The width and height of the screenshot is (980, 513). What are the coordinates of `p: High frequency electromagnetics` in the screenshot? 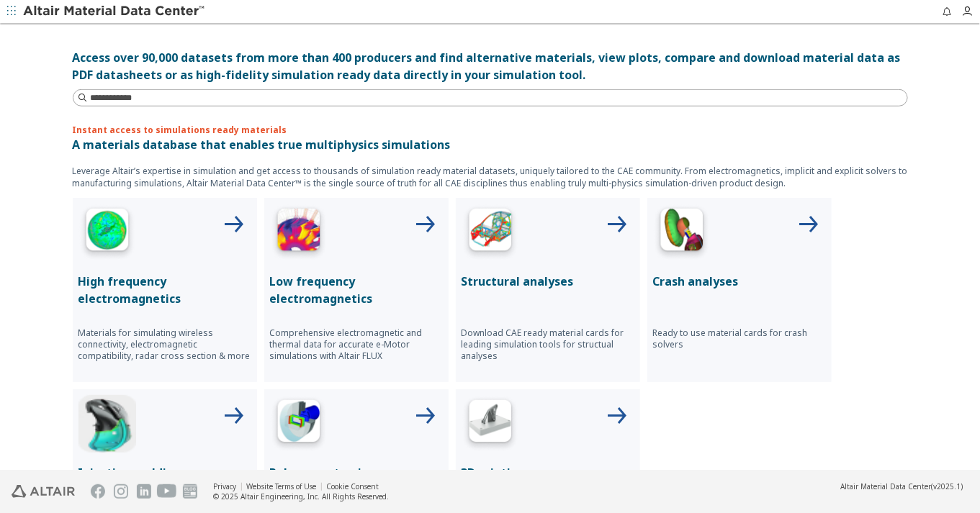 It's located at (165, 290).